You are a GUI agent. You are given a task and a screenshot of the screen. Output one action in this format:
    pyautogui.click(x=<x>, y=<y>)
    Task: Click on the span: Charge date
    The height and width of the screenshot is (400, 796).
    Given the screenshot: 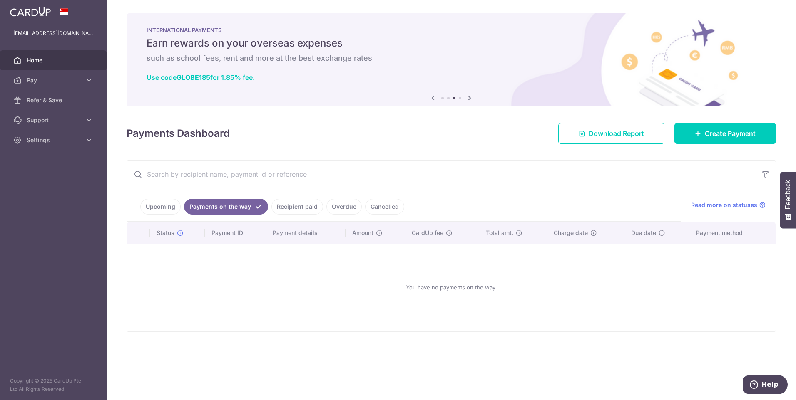 What is the action you would take?
    pyautogui.click(x=571, y=233)
    